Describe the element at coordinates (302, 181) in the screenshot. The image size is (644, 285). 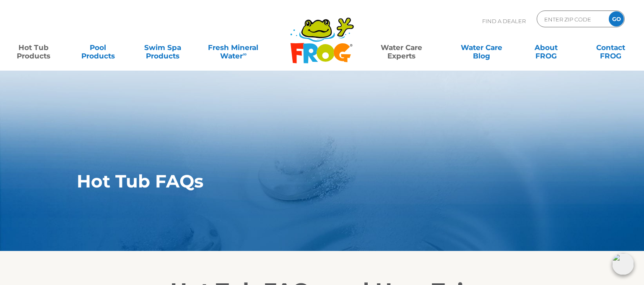
I see `h1: Hot Tub FAQs` at that location.